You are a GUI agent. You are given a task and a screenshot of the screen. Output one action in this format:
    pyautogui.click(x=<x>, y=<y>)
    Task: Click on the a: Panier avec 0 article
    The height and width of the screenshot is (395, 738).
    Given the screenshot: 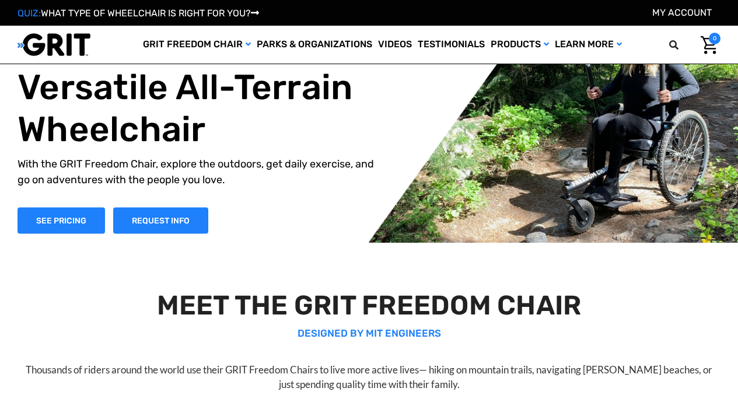 What is the action you would take?
    pyautogui.click(x=706, y=45)
    